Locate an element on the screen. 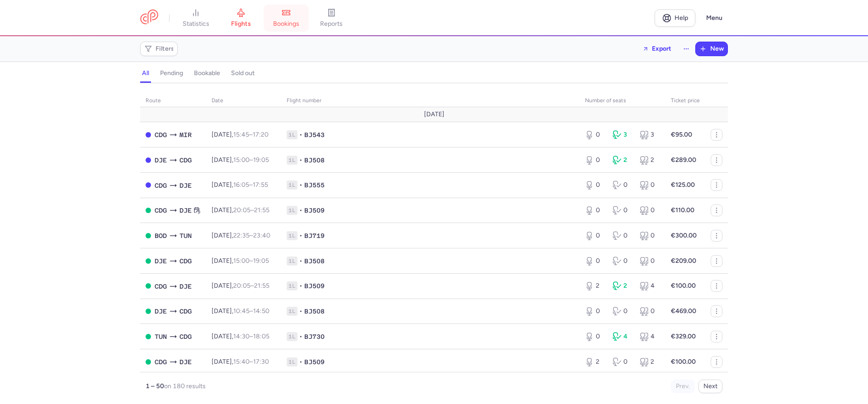 Image resolution: width=868 pixels, height=404 pixels. a: Help is located at coordinates (675, 18).